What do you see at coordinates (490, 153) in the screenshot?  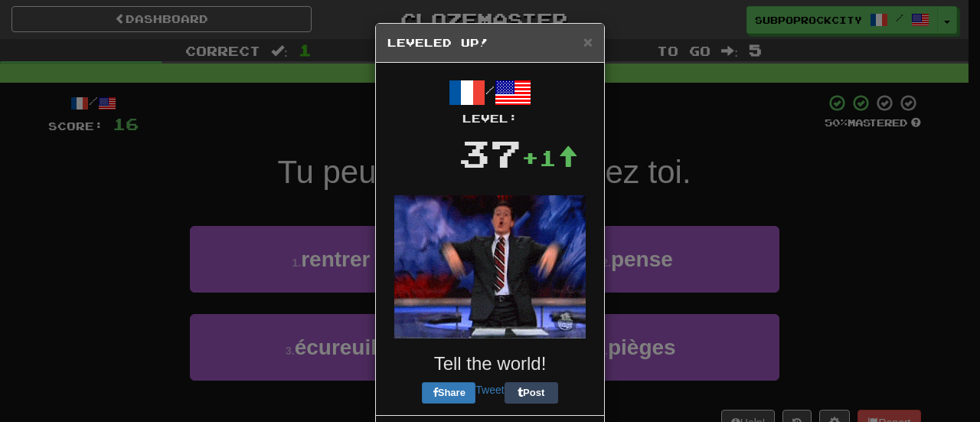 I see `div: 37` at bounding box center [490, 153].